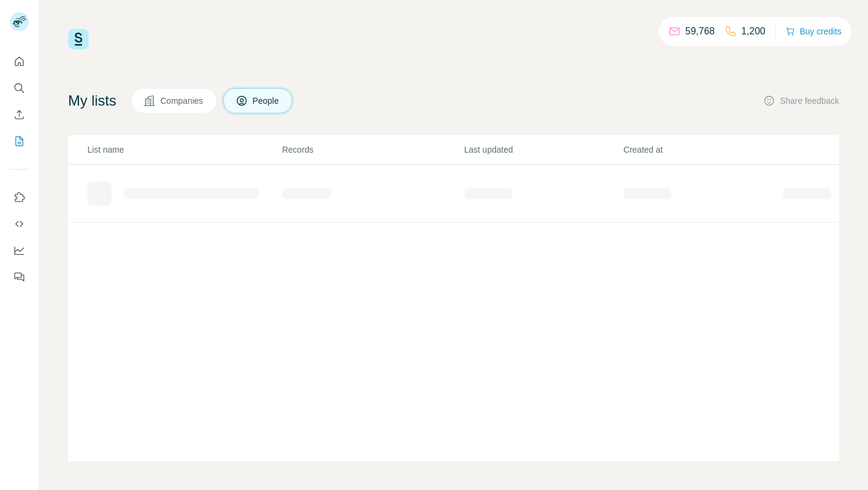  What do you see at coordinates (78, 39) in the screenshot?
I see `img: Surfe Logo` at bounding box center [78, 39].